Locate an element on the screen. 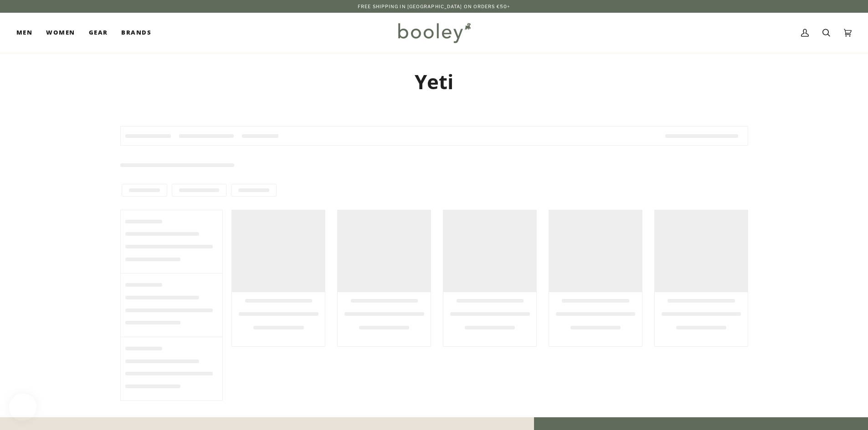 Image resolution: width=868 pixels, height=430 pixels. a: Brands is located at coordinates (136, 33).